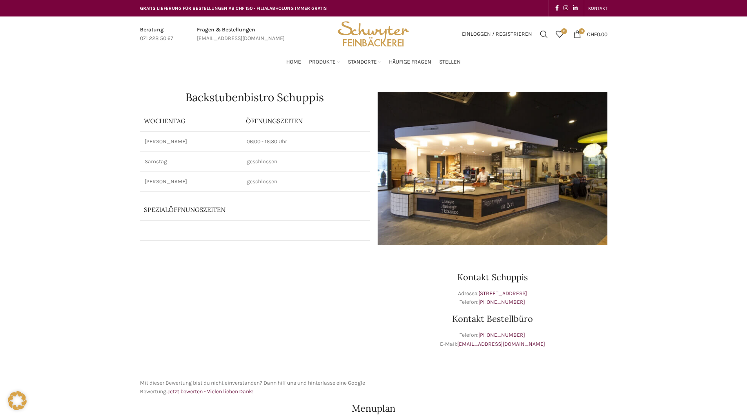 This screenshot has height=418, width=747. Describe the element at coordinates (362, 62) in the screenshot. I see `span: Standorte` at that location.